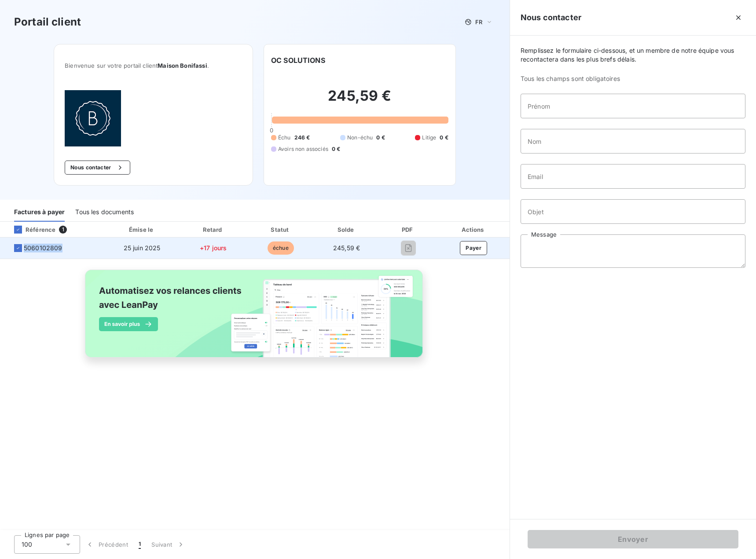 The width and height of the screenshot is (756, 559). Describe the element at coordinates (302, 138) in the screenshot. I see `span: 246 €` at that location.